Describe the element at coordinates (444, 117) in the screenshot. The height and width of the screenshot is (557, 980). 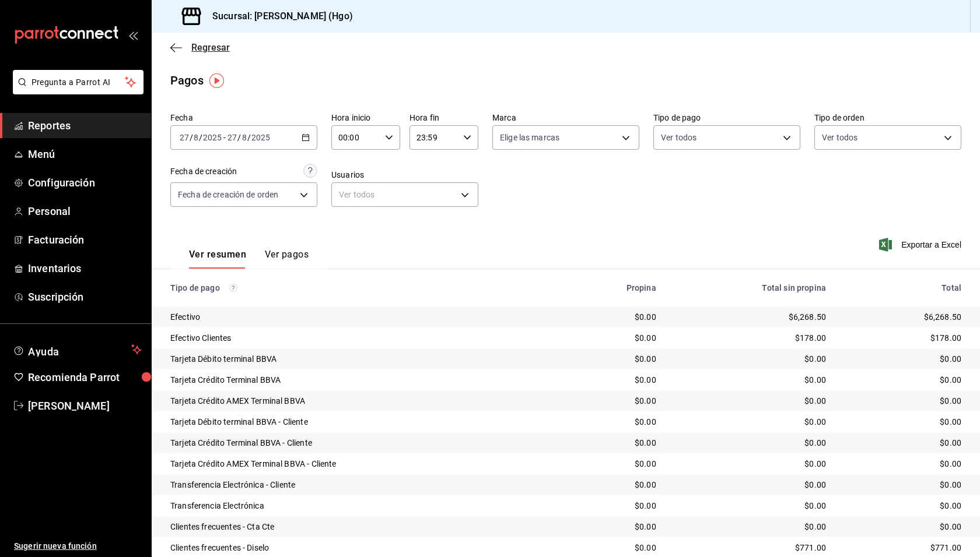
I see `label: Hora fin` at that location.